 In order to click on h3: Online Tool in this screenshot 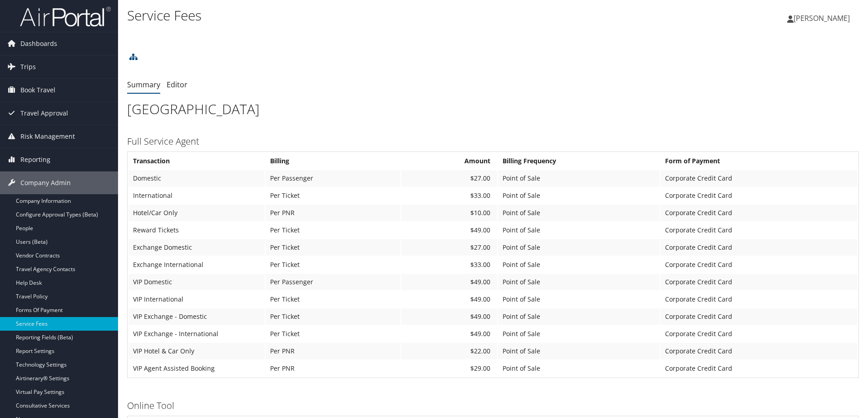, I will do `click(493, 405)`.